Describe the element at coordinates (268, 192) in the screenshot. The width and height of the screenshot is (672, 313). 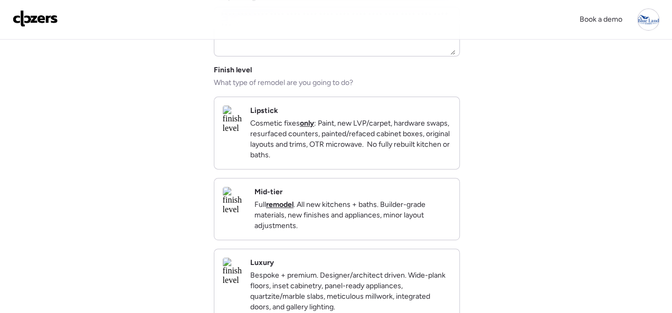
I see `h2: Mid-tier` at that location.